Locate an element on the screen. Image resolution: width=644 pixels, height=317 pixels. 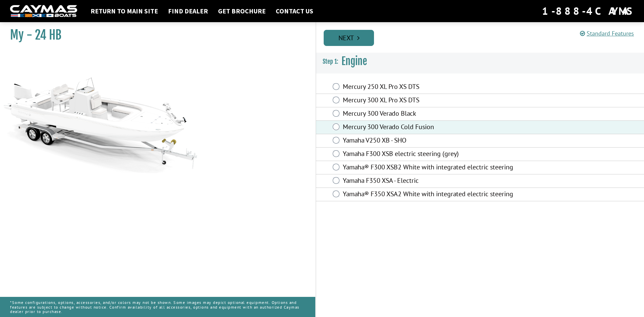
label: Yamaha® F350 XSA2 White with integrated electric steering is located at coordinates (433, 195).